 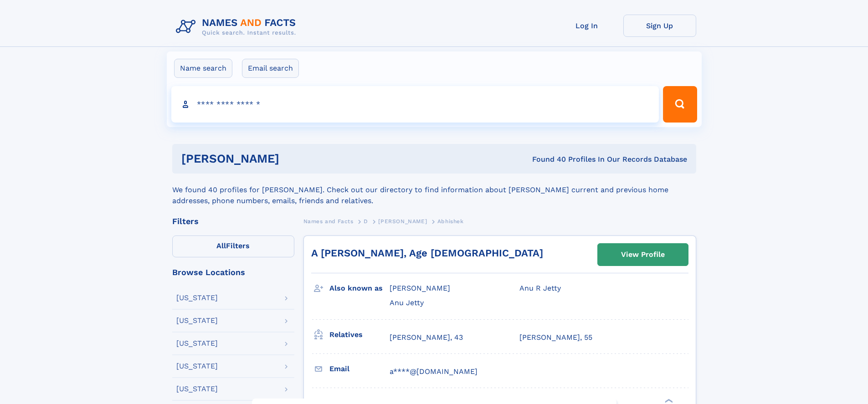 I want to click on span: All, so click(x=221, y=245).